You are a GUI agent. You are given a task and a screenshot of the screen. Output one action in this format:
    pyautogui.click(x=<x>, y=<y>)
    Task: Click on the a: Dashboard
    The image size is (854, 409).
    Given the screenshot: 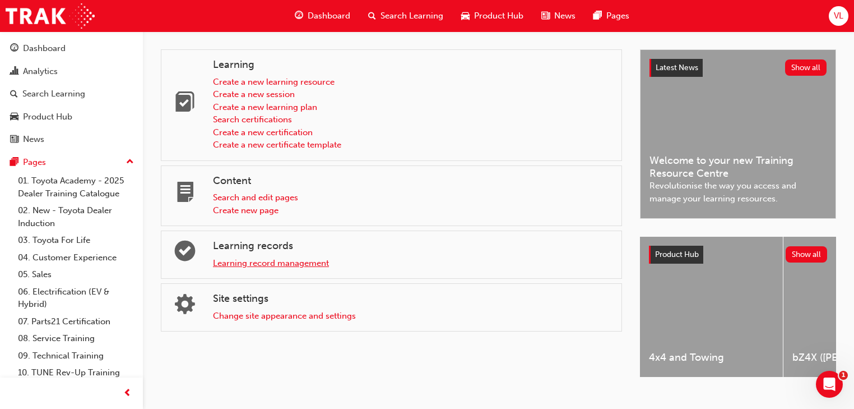 What is the action you would take?
    pyautogui.click(x=71, y=48)
    